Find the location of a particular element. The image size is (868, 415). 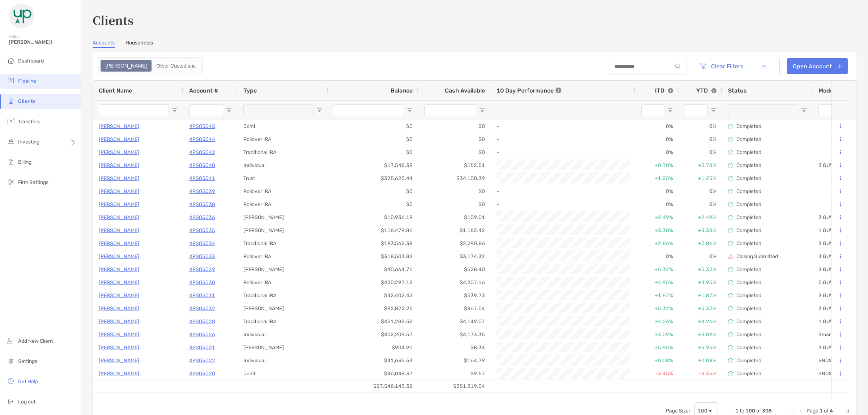

a: 4PS05034 is located at coordinates (202, 243).